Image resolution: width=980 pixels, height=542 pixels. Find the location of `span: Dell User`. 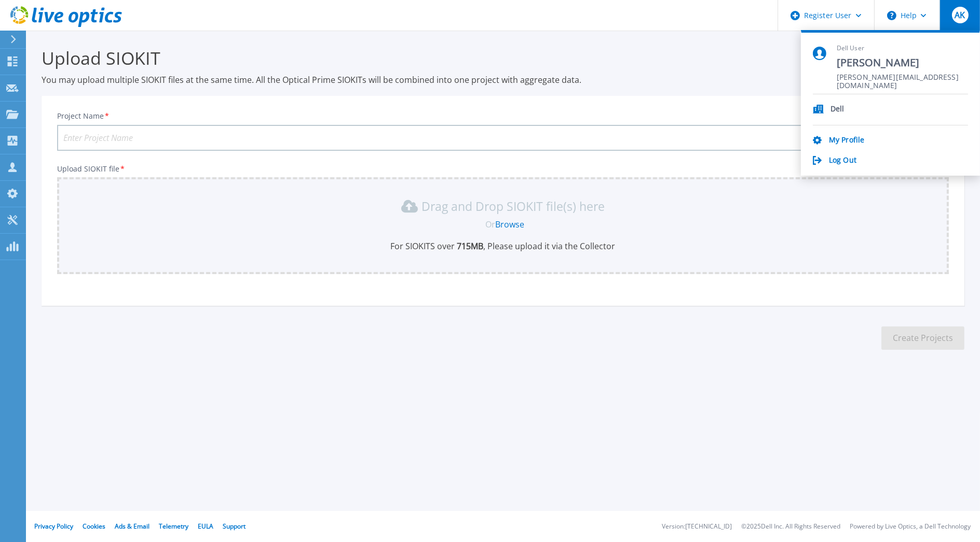

span: Dell User is located at coordinates (902, 48).